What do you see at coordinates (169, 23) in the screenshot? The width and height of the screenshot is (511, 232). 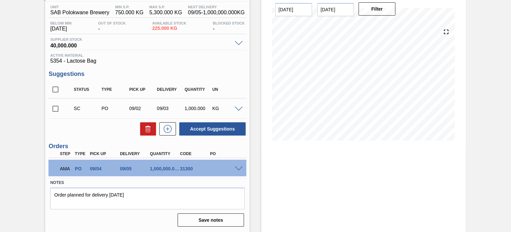 I see `span: Available Stock` at bounding box center [169, 23].